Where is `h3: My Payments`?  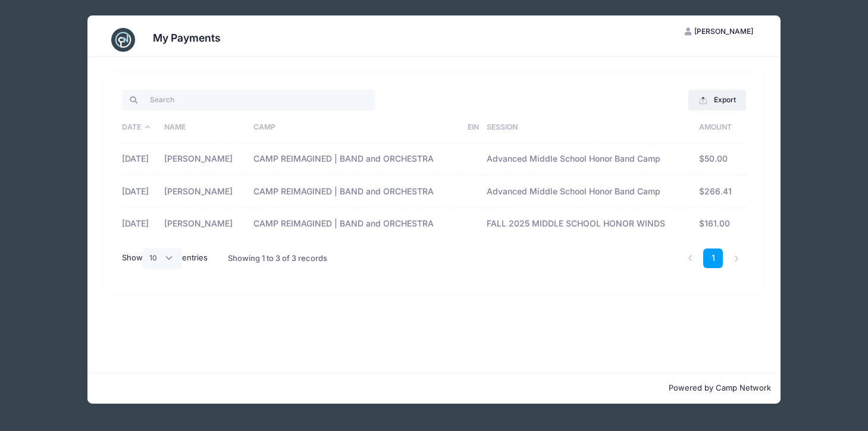
h3: My Payments is located at coordinates (187, 38).